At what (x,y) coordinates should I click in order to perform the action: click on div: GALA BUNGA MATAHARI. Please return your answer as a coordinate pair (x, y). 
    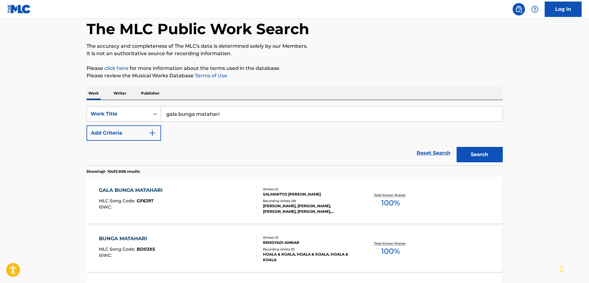
    Looking at the image, I should click on (132, 190).